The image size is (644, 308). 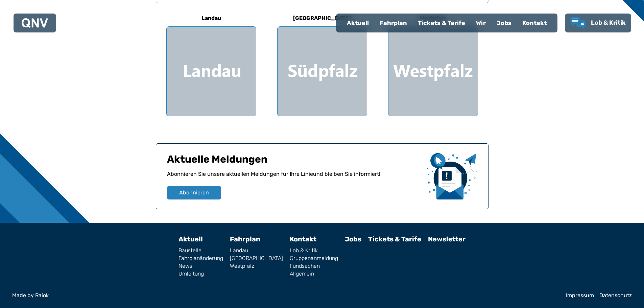 What do you see at coordinates (608, 23) in the screenshot?
I see `span: Lob & Kritik` at bounding box center [608, 23].